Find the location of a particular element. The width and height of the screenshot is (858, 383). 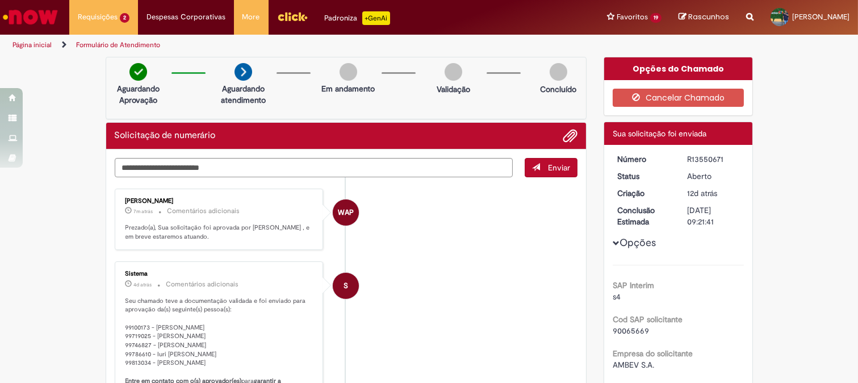

div: Opções do Chamado is located at coordinates (678, 69).